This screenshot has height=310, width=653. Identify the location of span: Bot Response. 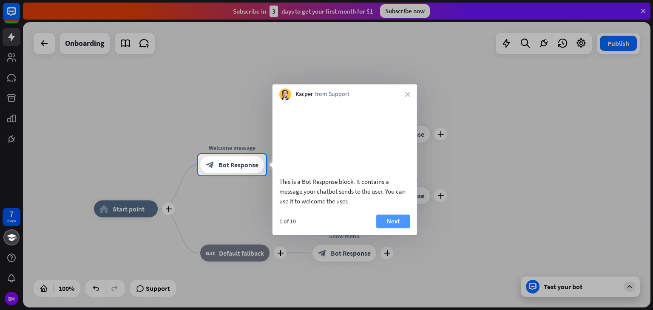
(238, 165).